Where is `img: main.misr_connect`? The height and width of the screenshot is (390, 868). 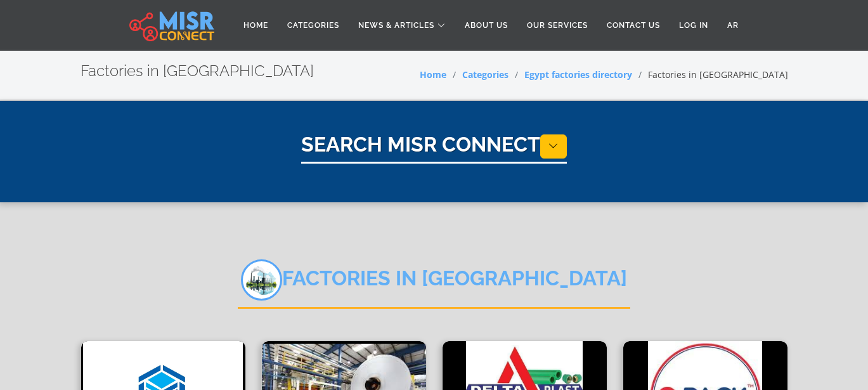
img: main.misr_connect is located at coordinates (172, 25).